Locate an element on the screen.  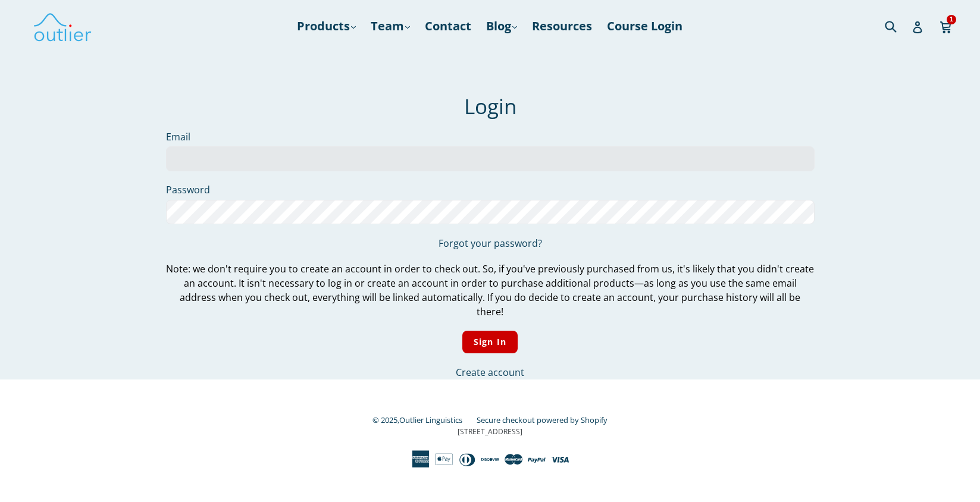
a: Contact is located at coordinates (448, 26).